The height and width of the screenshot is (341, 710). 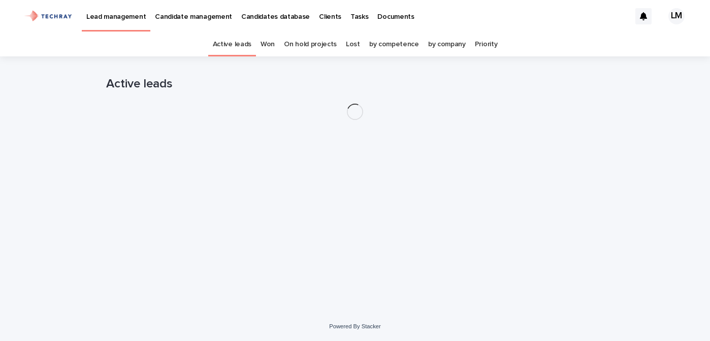 What do you see at coordinates (353, 44) in the screenshot?
I see `a: Lost` at bounding box center [353, 44].